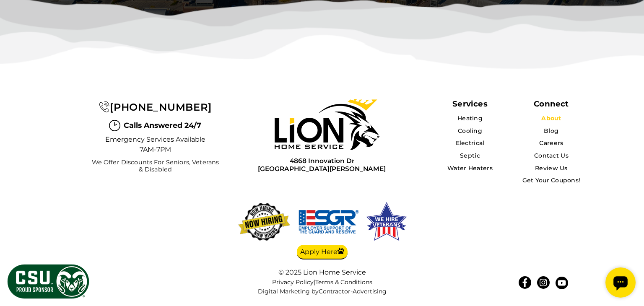 Image resolution: width=644 pixels, height=306 pixels. I want to click on a: Apply Here, so click(322, 252).